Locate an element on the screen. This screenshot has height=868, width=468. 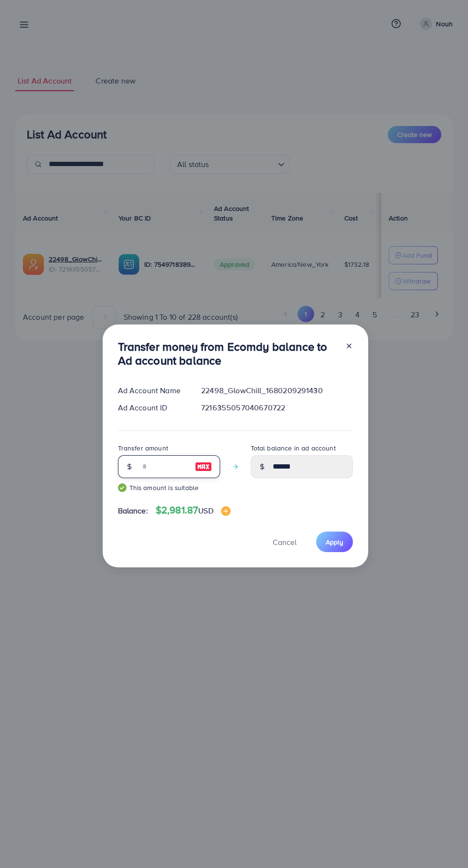
h4: $2,981.87 is located at coordinates (193, 510).